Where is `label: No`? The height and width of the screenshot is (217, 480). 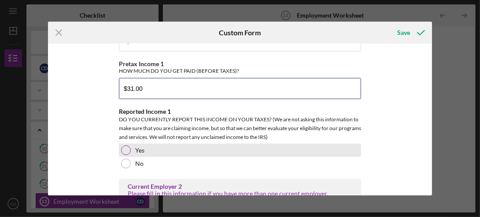 label: No is located at coordinates (139, 164).